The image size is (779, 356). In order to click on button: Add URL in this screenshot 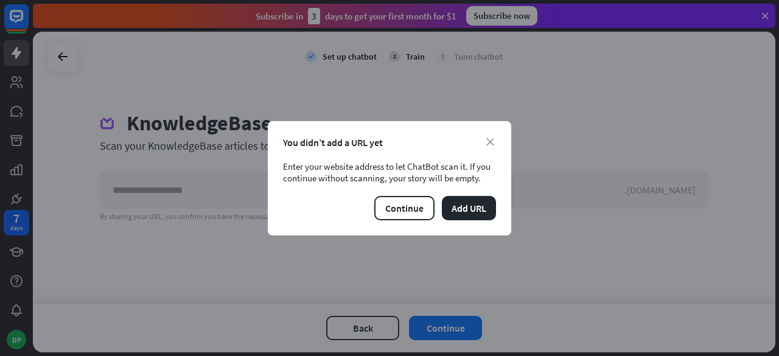, I will do `click(469, 208)`.